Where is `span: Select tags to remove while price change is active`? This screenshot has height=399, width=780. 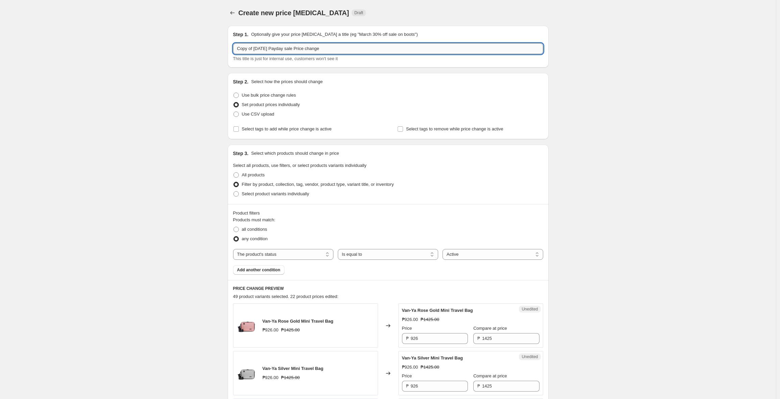 span: Select tags to remove while price change is active is located at coordinates (455, 129).